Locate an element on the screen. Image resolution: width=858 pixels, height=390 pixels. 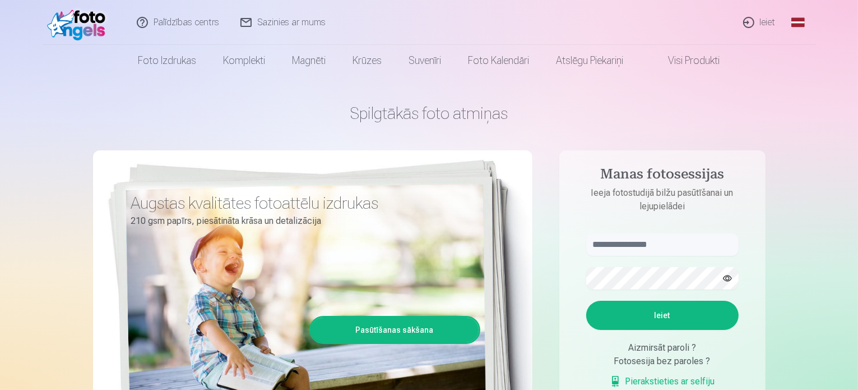
a: Pasūtīšanas sākšana is located at coordinates (395, 330).